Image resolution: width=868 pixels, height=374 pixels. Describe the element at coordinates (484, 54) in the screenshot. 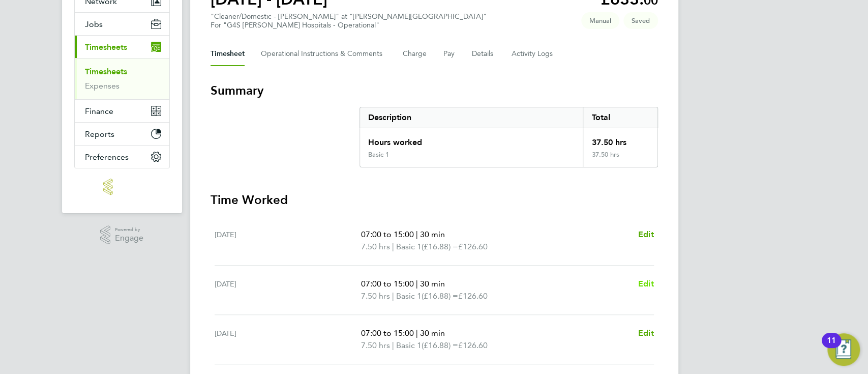

I see `button: Details` at that location.